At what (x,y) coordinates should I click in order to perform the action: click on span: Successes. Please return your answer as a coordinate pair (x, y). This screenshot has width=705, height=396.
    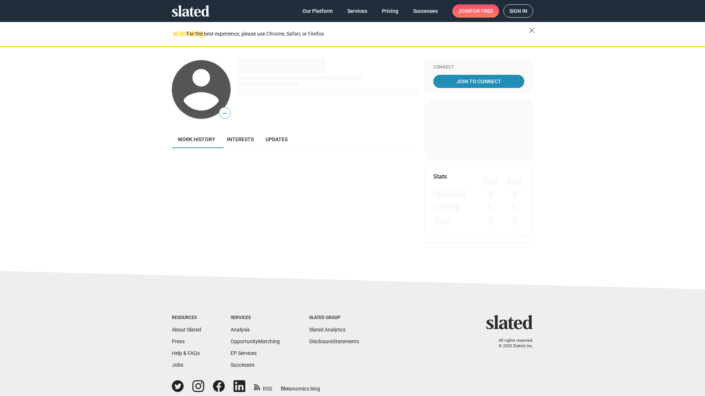
    Looking at the image, I should click on (425, 11).